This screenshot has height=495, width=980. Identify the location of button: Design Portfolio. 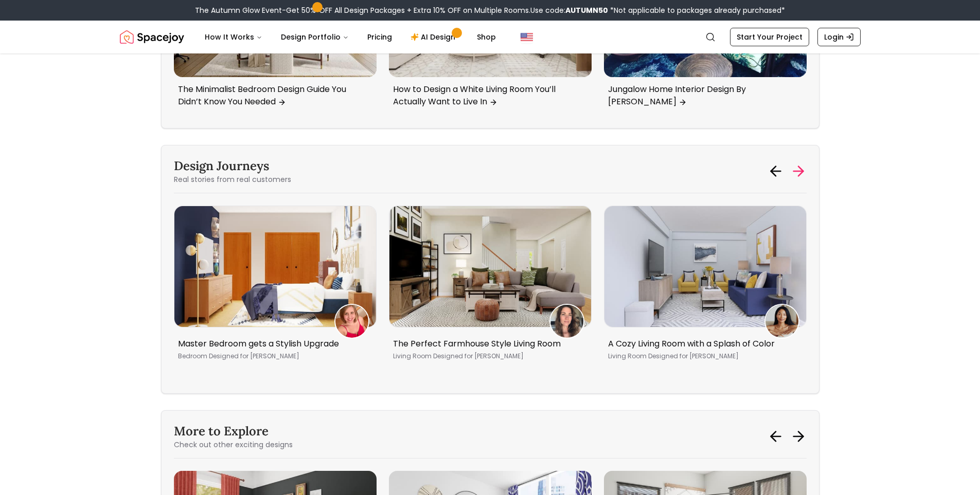
(315, 37).